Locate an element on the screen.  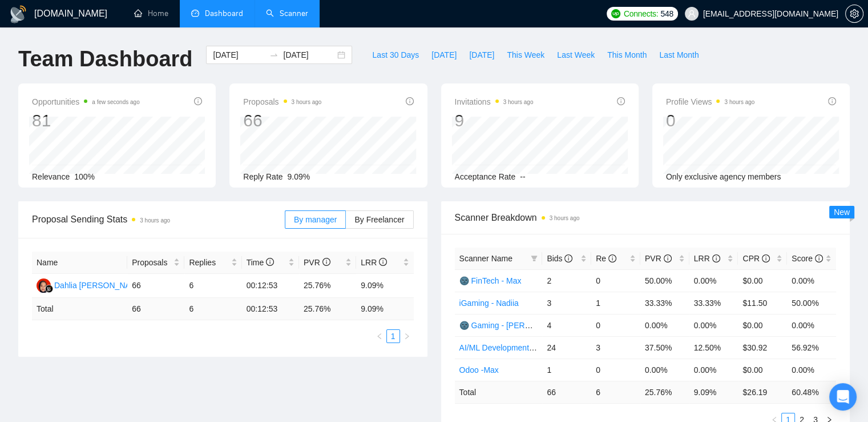
li: 1 is located at coordinates (393, 336).